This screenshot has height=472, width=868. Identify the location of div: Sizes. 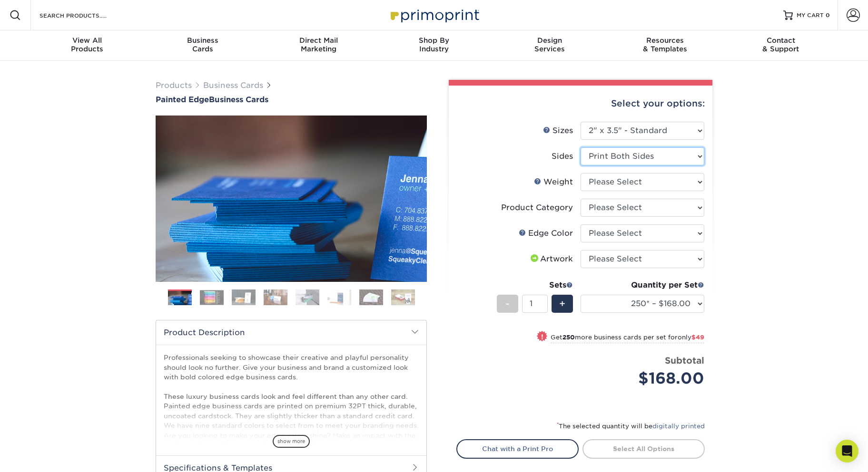
(558, 131).